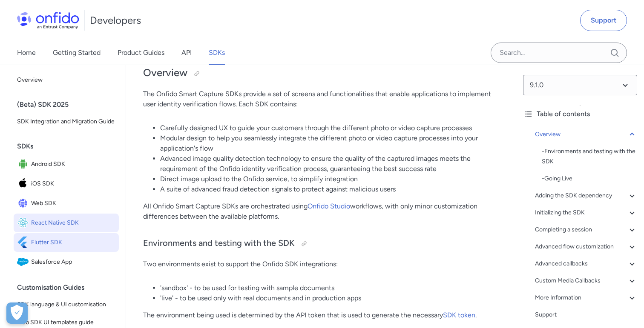 The image size is (644, 328). What do you see at coordinates (586, 298) in the screenshot?
I see `div: More Information` at bounding box center [586, 298].